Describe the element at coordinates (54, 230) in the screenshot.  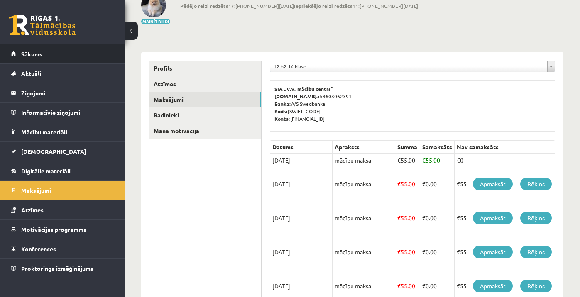
I see `span: Motivācijas programma` at that location.